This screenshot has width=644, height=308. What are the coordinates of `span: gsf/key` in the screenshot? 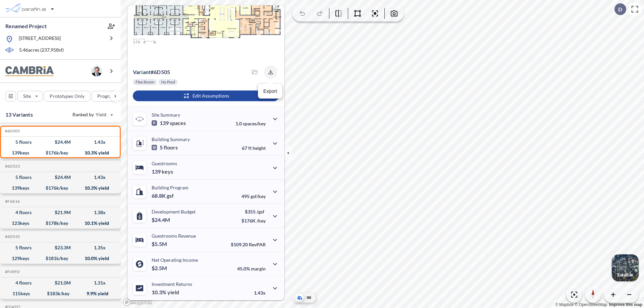 It's located at (258, 196).